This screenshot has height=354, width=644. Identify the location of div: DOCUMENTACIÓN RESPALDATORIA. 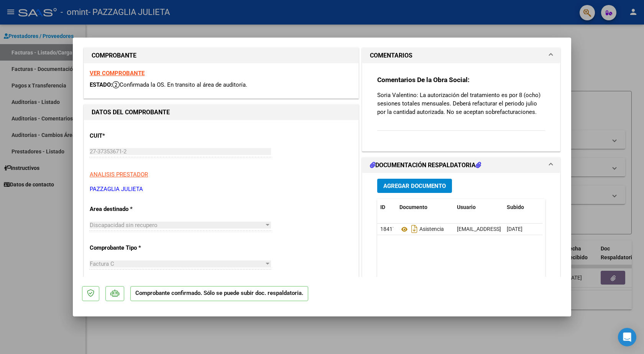
(461, 252).